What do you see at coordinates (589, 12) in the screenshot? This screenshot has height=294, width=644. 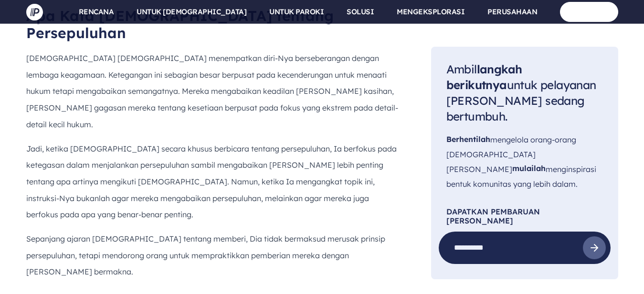 I see `a: MEMULAI` at bounding box center [589, 12].